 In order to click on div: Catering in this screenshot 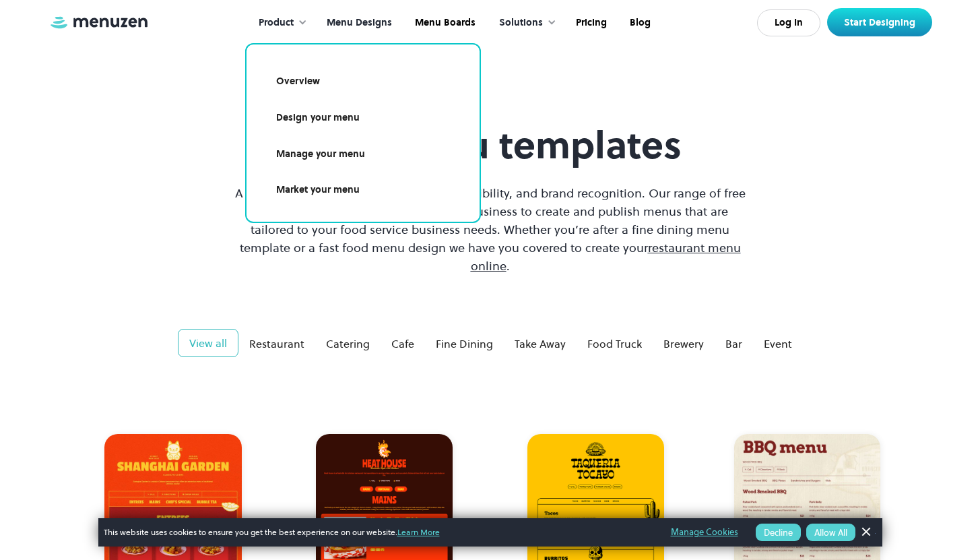, I will do `click(348, 344)`.